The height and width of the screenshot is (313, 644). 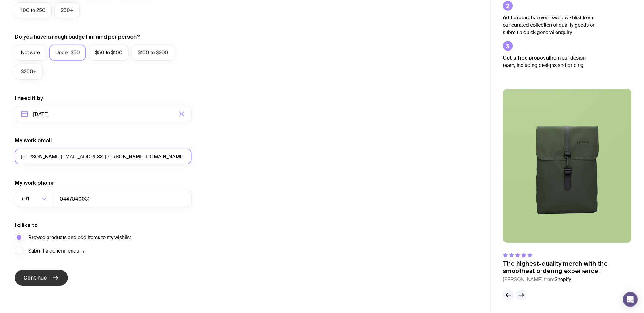 I want to click on label: My work phone, so click(x=34, y=183).